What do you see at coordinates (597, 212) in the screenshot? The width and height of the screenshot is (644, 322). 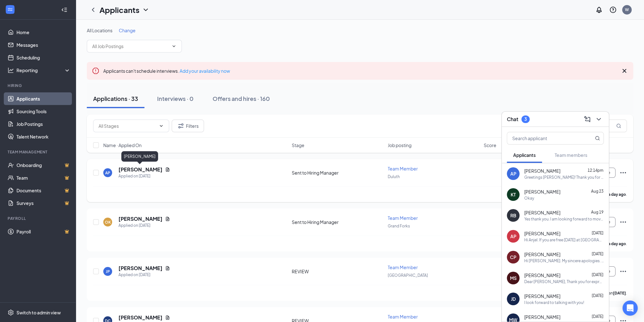 I see `span: Aug 19` at bounding box center [597, 212].